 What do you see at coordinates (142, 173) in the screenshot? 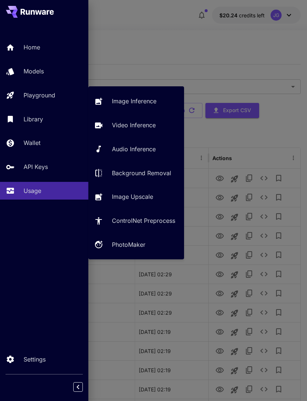
I see `p: Background Removal` at bounding box center [142, 173].